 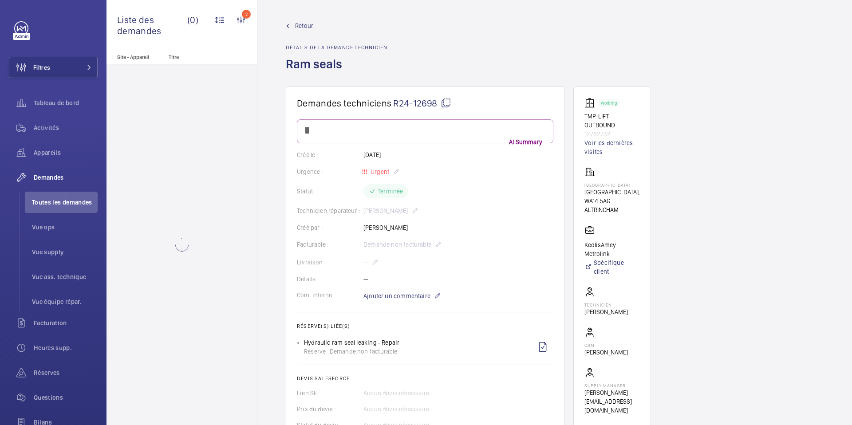 I want to click on p: WA14 5AG ALTRINCHAM, so click(x=612, y=205).